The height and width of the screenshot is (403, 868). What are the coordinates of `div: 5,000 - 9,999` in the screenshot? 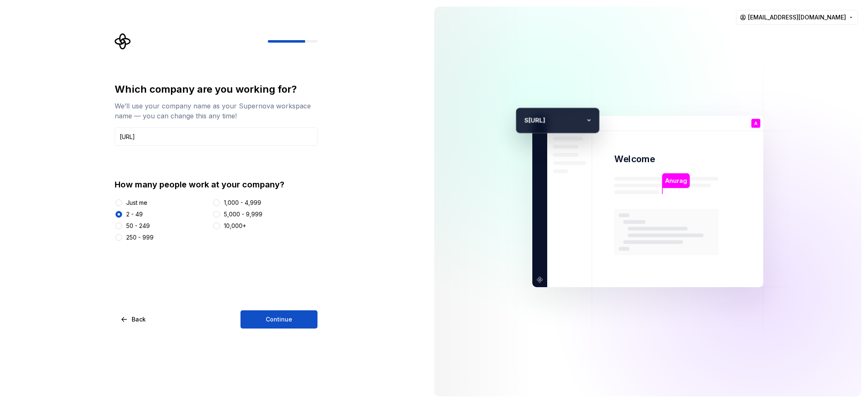 It's located at (243, 214).